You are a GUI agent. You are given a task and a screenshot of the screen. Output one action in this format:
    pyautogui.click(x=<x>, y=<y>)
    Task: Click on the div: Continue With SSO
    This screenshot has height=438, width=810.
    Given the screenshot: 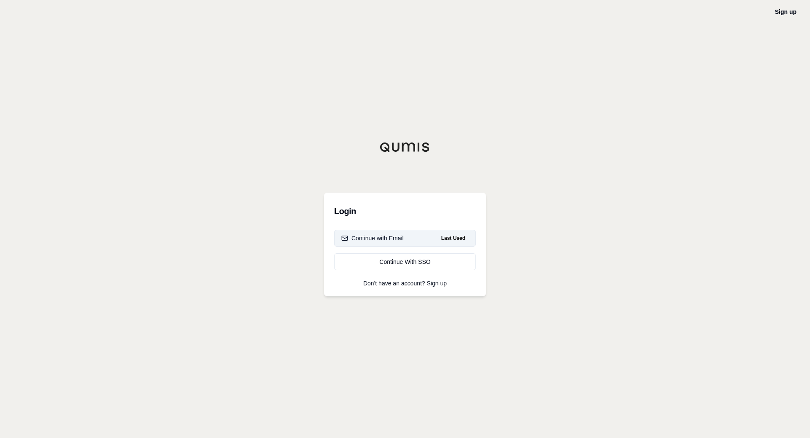 What is the action you would take?
    pyautogui.click(x=405, y=262)
    